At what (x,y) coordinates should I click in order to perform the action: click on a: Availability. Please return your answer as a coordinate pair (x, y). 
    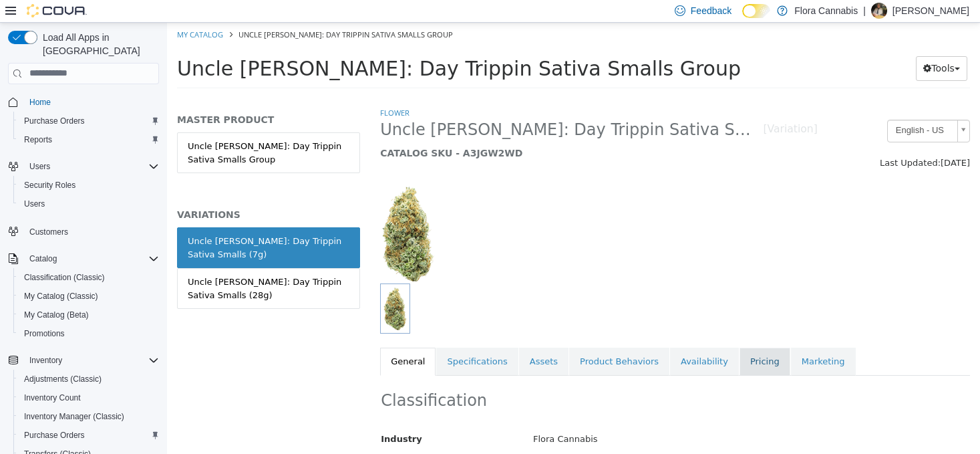
    Looking at the image, I should click on (537, 339).